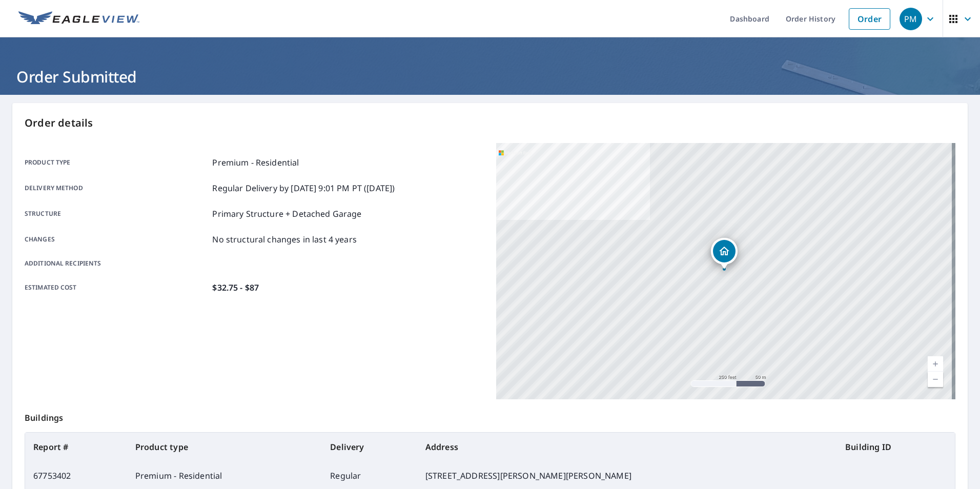 The width and height of the screenshot is (980, 489). I want to click on th: Report #, so click(76, 447).